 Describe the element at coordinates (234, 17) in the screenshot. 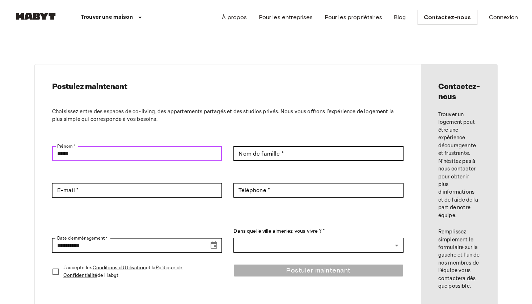

I see `a: À propos` at that location.